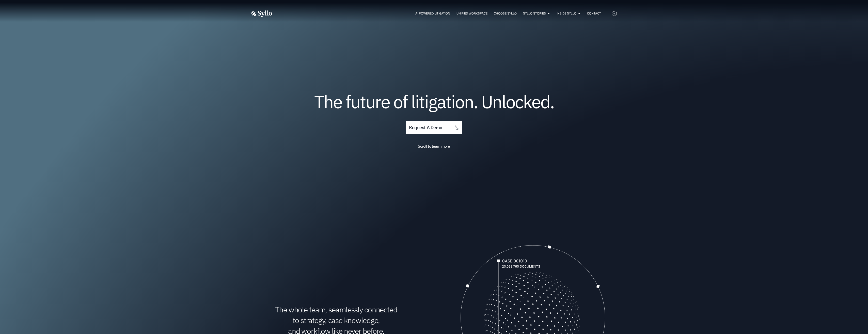 The width and height of the screenshot is (868, 334). What do you see at coordinates (441, 13) in the screenshot?
I see `div: Menu Toggle` at bounding box center [441, 13].